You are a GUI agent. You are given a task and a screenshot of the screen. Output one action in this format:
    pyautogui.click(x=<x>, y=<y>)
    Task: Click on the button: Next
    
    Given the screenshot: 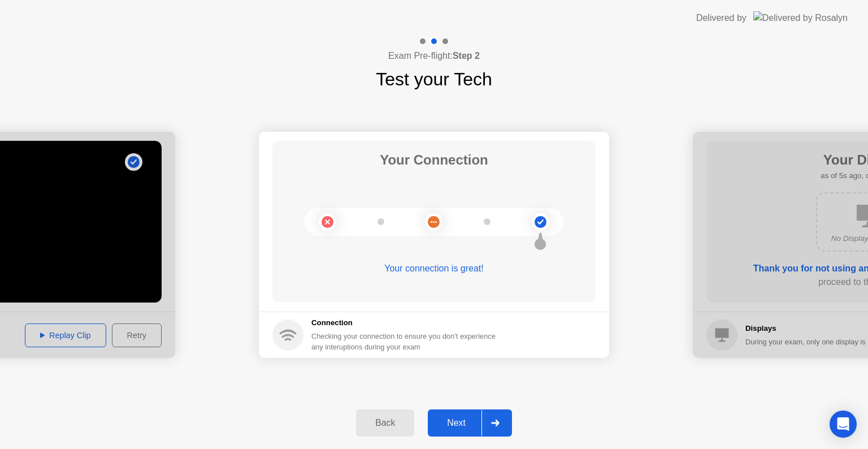 What is the action you would take?
    pyautogui.click(x=470, y=423)
    